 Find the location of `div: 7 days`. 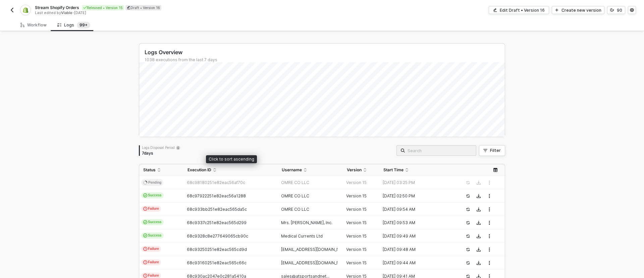

div: 7 days is located at coordinates (161, 153).